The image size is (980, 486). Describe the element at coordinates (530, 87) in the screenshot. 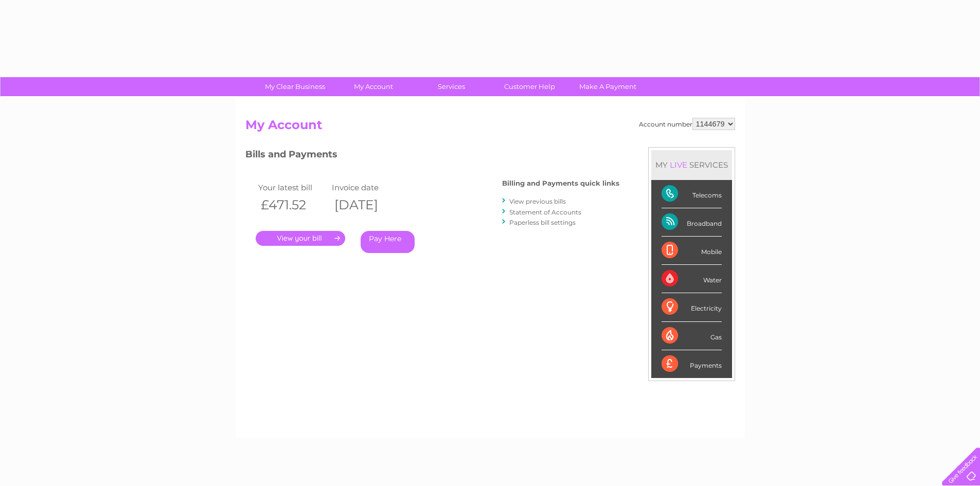

I see `a: Customer Help` at that location.